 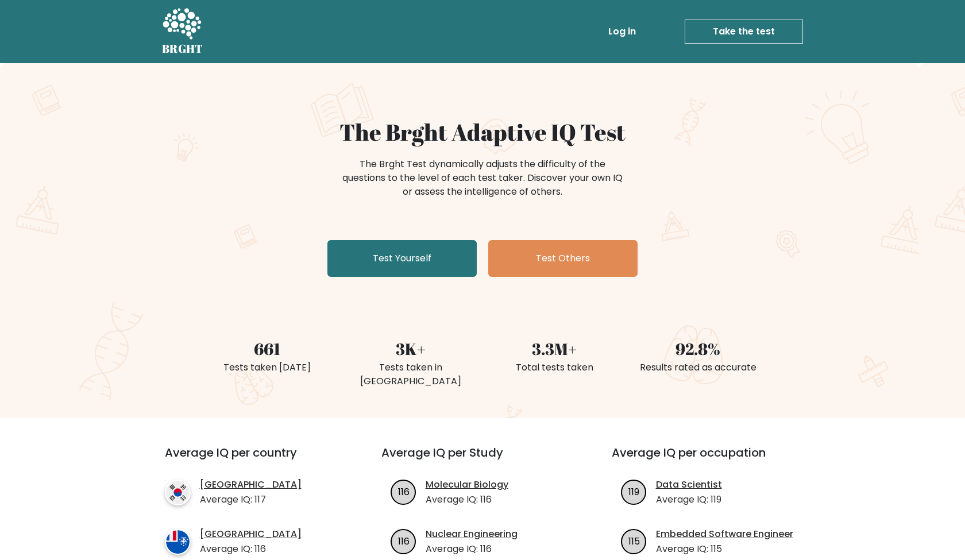 I want to click on h5: BRGHT, so click(x=182, y=49).